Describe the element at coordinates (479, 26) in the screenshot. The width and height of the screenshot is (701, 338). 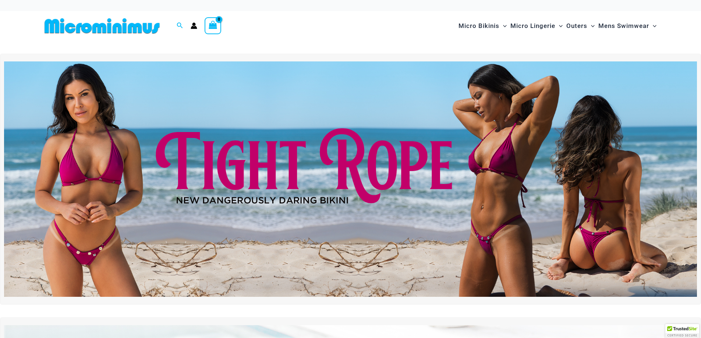
I see `span: Micro Bikinis` at that location.